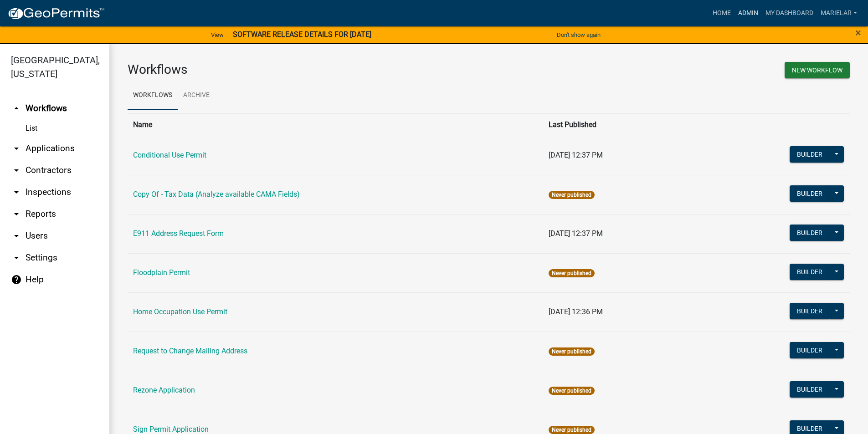 This screenshot has height=434, width=868. I want to click on a: Floodplain Permit, so click(161, 272).